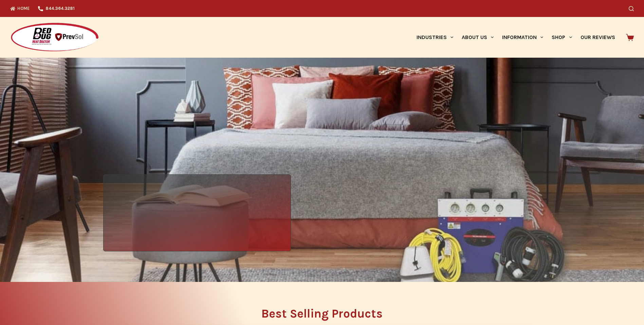 This screenshot has height=325, width=644. Describe the element at coordinates (597, 37) in the screenshot. I see `a: Our Reviews` at that location.